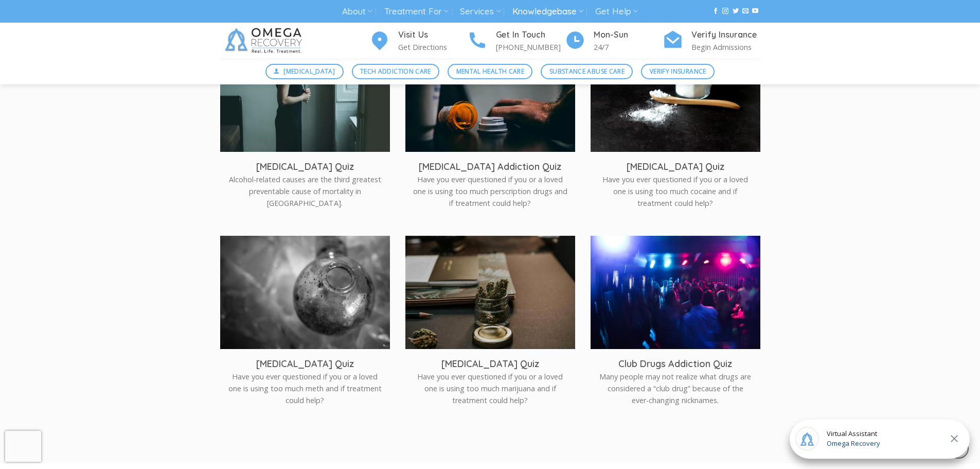 Image resolution: width=980 pixels, height=469 pixels. What do you see at coordinates (587, 71) in the screenshot?
I see `span: Substance Abuse Care` at bounding box center [587, 71].